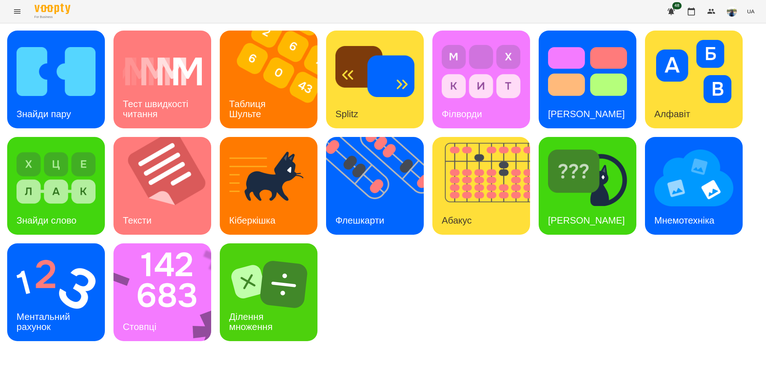 The width and height of the screenshot is (766, 367). I want to click on img: Тест швидкості читання, so click(162, 71).